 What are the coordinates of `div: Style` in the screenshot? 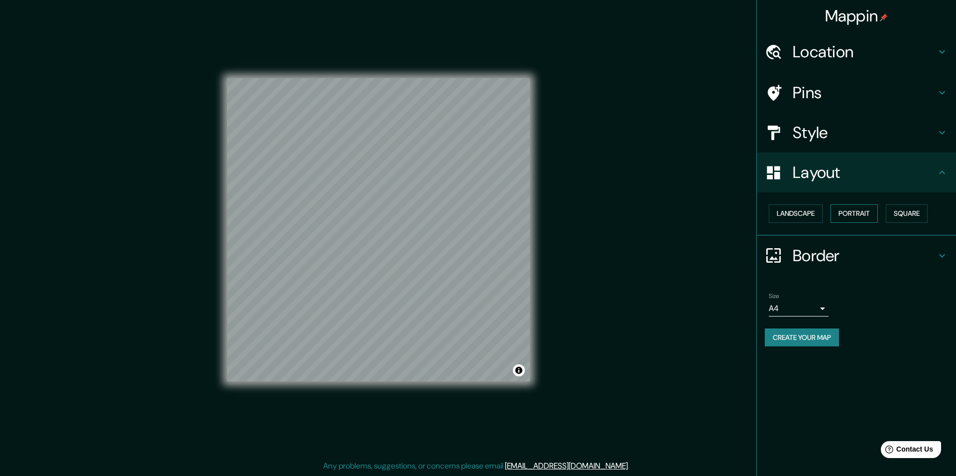 It's located at (857, 132).